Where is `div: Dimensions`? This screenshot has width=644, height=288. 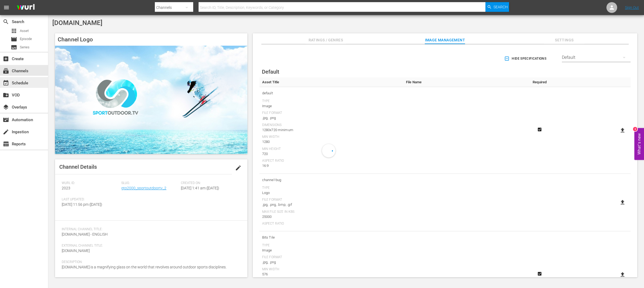
div: Dimensions is located at coordinates (332, 125).